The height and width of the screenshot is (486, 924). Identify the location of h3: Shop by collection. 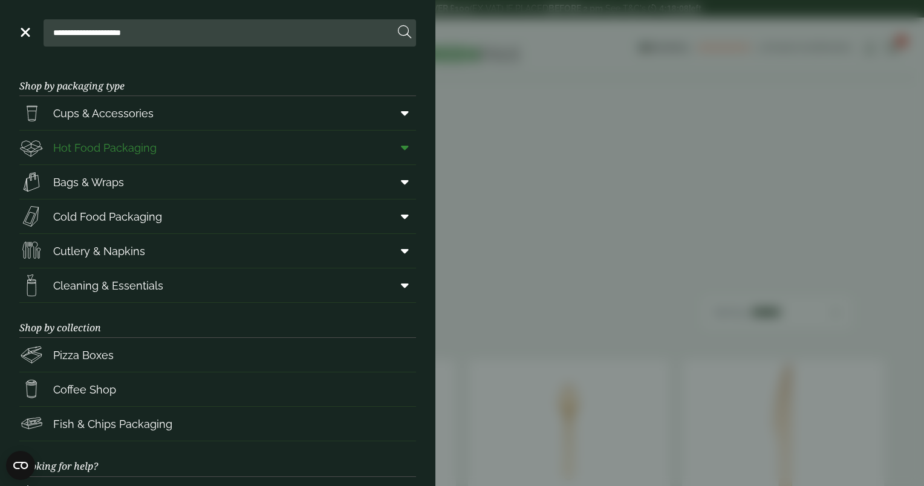
(218, 320).